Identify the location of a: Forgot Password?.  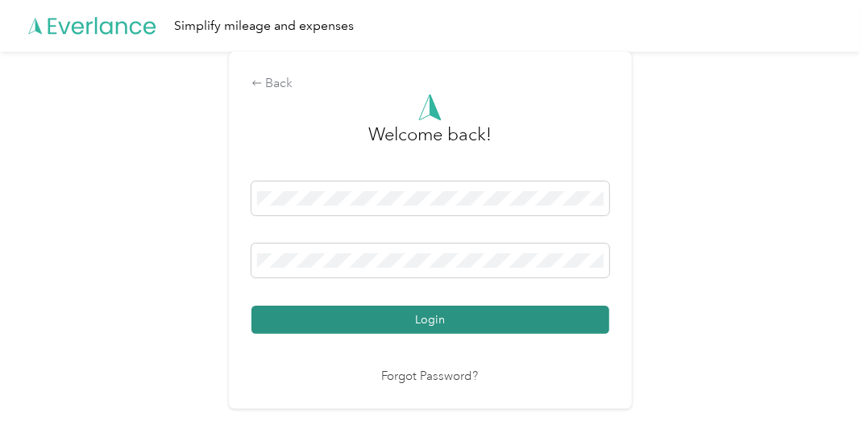
(430, 377).